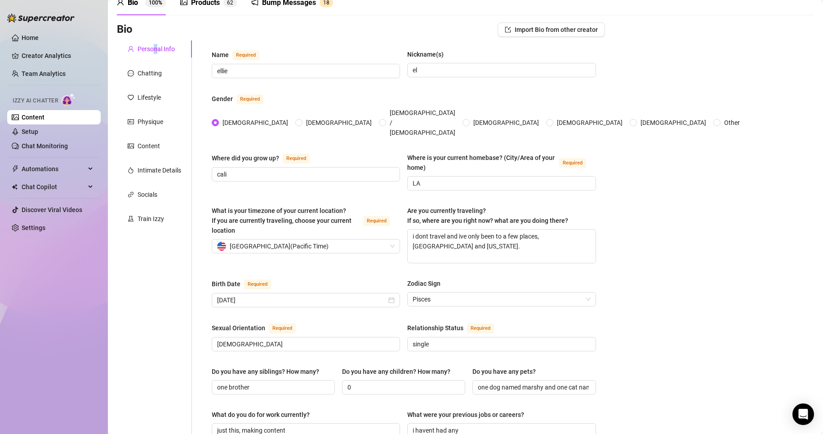  I want to click on span: Chat Copilot, so click(53, 187).